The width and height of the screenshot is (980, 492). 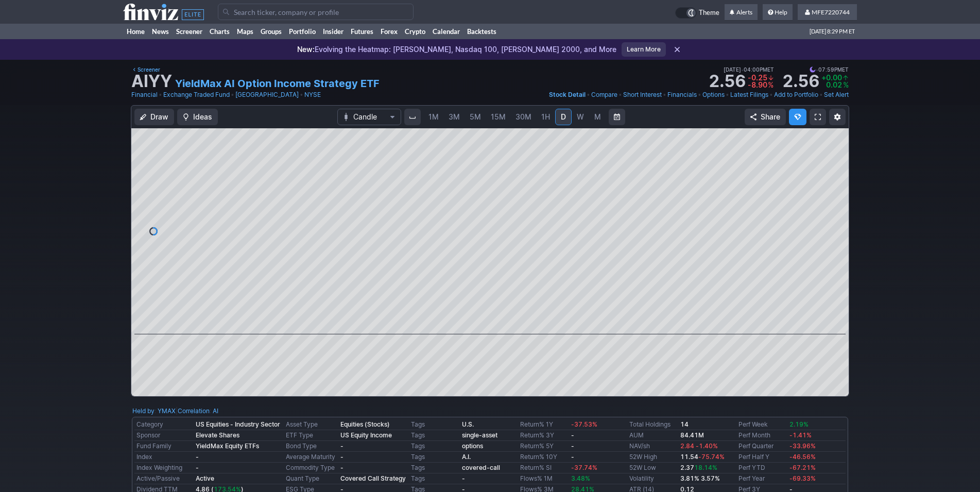 What do you see at coordinates (545, 117) in the screenshot?
I see `span: 1H` at bounding box center [545, 117].